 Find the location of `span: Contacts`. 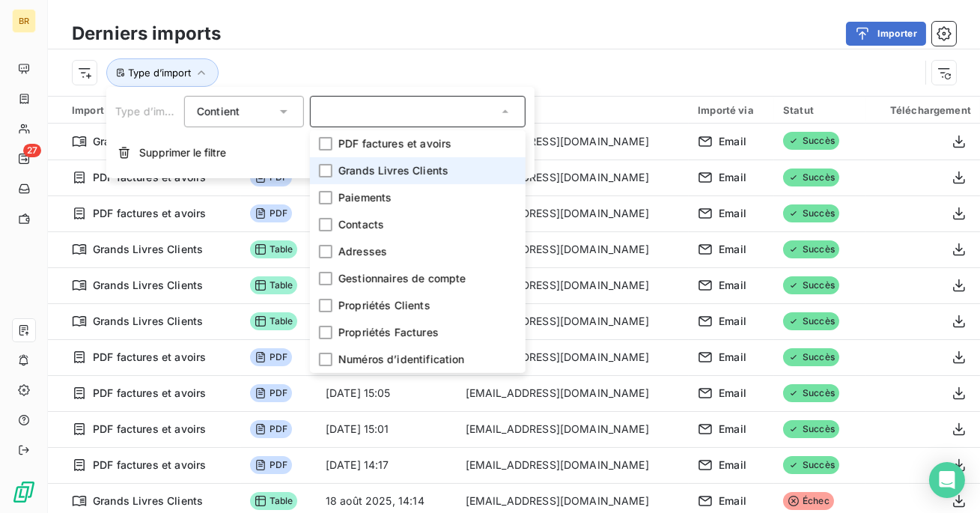

span: Contacts is located at coordinates (361, 225).